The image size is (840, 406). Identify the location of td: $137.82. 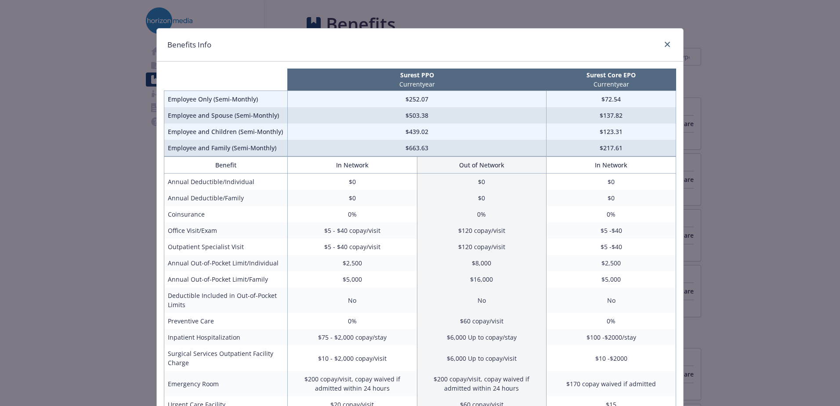
(611, 115).